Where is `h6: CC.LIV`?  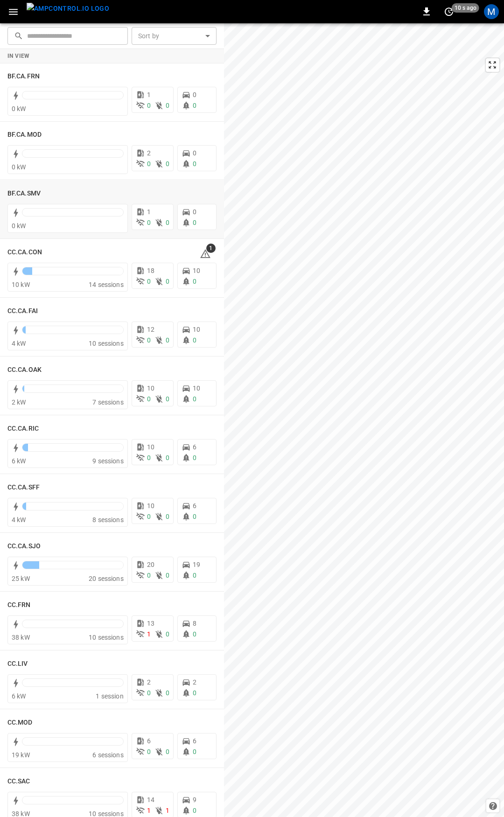
h6: CC.LIV is located at coordinates (18, 665).